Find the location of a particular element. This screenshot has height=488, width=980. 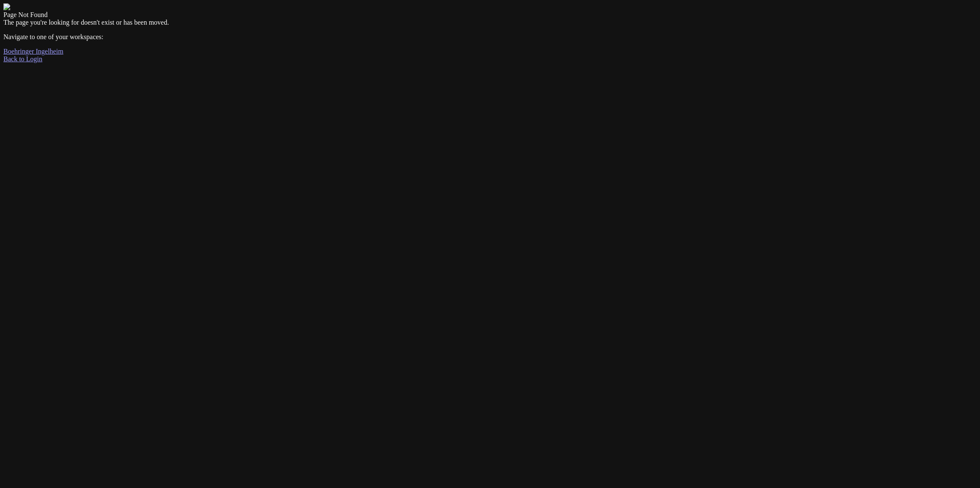

a: Back to Login is located at coordinates (23, 59).